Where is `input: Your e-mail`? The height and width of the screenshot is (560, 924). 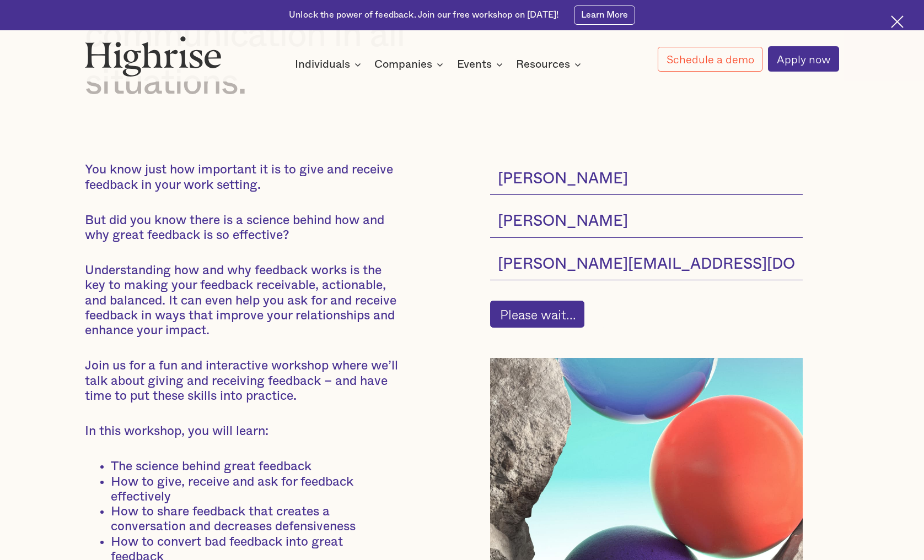 input: Your e-mail is located at coordinates (646, 264).